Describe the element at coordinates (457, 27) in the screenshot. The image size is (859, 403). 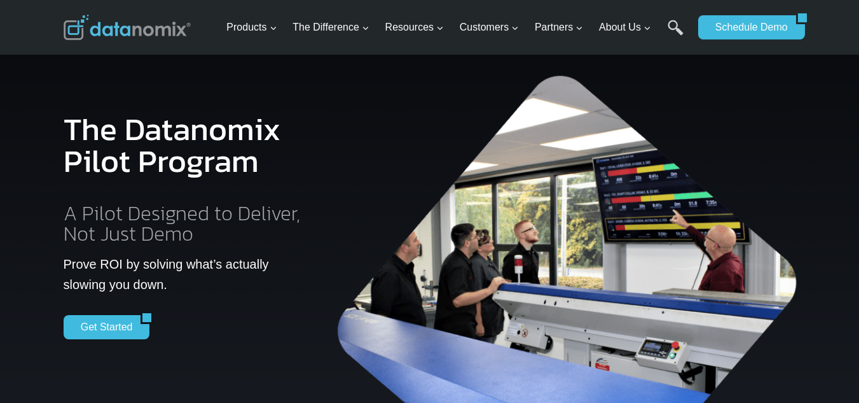
I see `nav: Primary Navigation` at that location.